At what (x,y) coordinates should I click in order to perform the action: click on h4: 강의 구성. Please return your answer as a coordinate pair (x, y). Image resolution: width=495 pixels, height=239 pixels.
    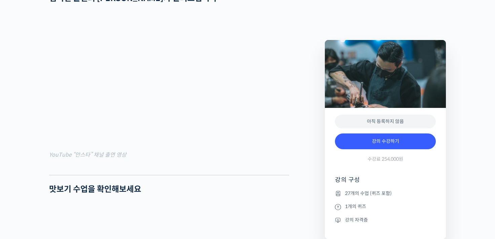
    Looking at the image, I should click on (386, 183).